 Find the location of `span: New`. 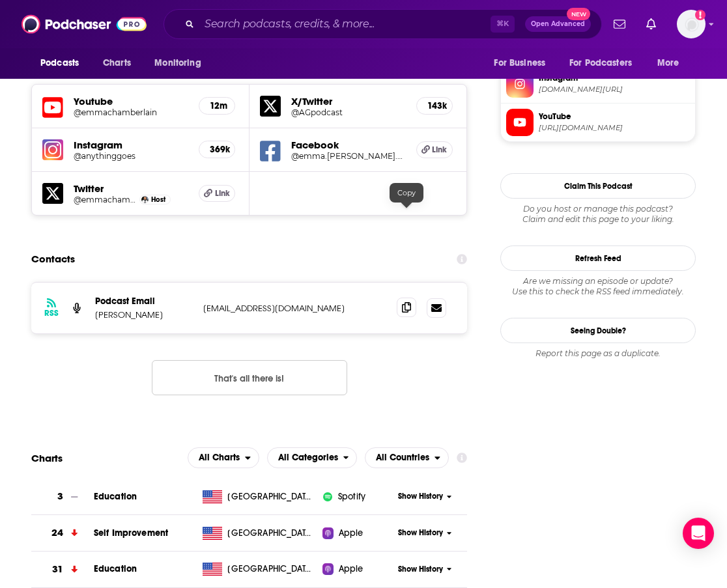

span: New is located at coordinates (578, 14).